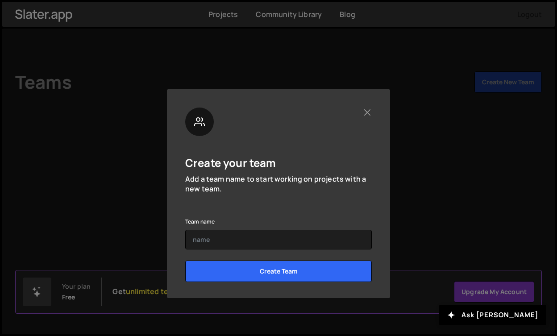 The width and height of the screenshot is (557, 336). What do you see at coordinates (200, 222) in the screenshot?
I see `label: Team name` at bounding box center [200, 222].